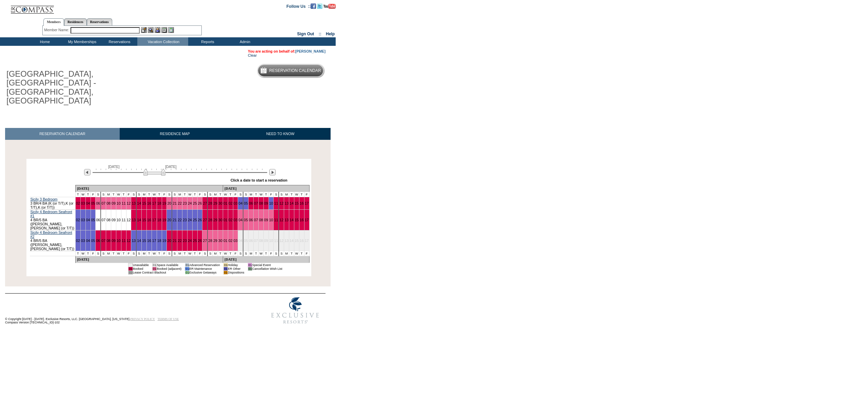 This screenshot has width=868, height=412. I want to click on a: 08, so click(109, 240).